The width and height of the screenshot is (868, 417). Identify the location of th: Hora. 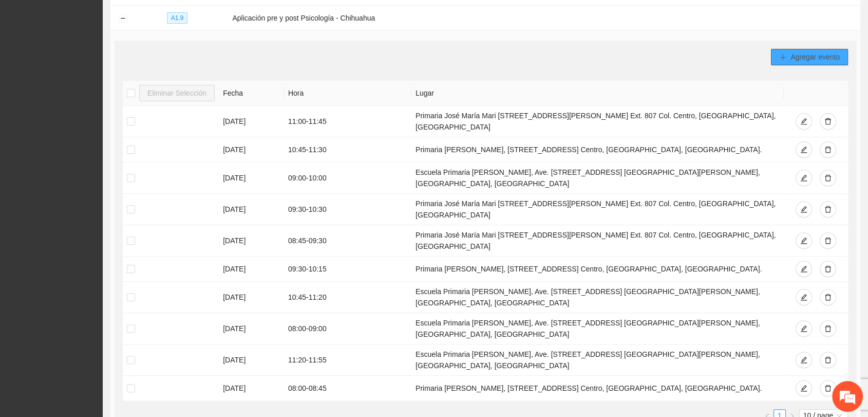
(348, 93).